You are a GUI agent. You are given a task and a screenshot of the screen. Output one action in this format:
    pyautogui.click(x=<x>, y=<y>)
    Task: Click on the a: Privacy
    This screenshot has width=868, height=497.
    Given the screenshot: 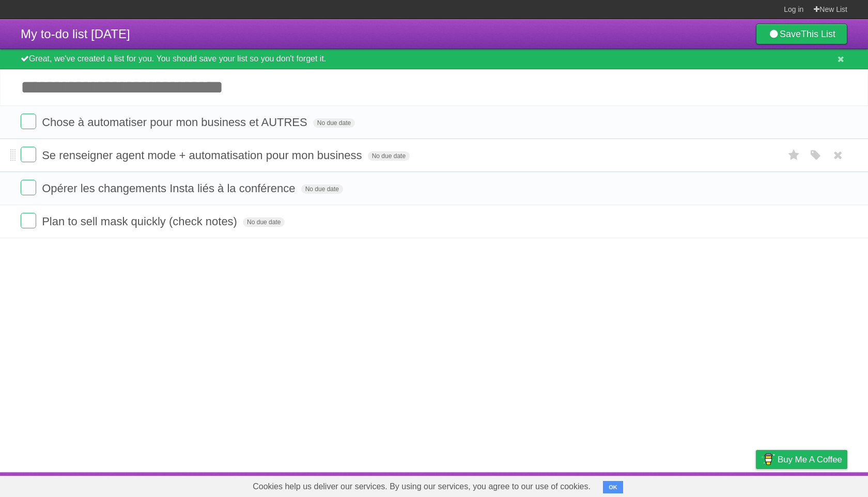 What is the action you would take?
    pyautogui.click(x=756, y=484)
    